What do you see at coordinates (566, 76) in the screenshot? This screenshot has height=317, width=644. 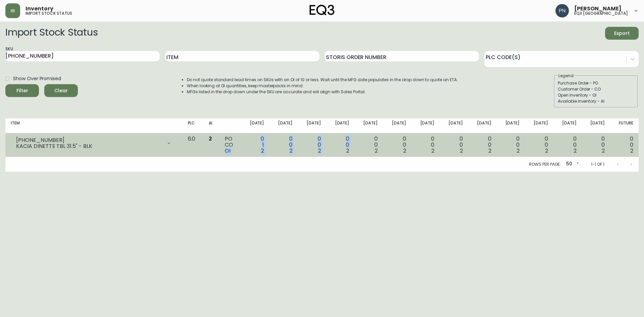 I see `legend: Legend` at bounding box center [566, 76].